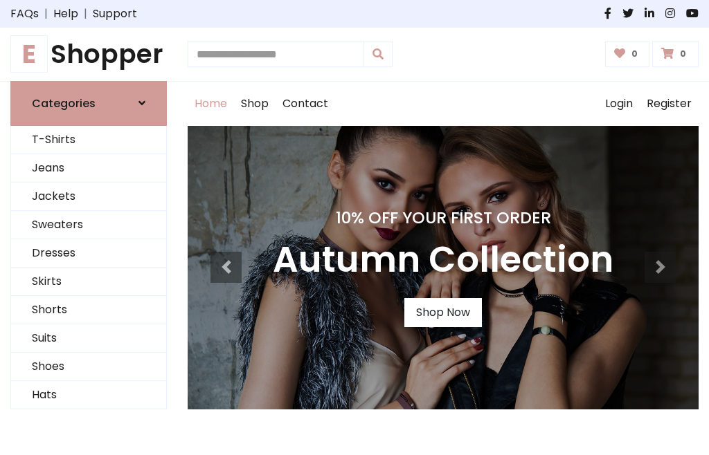 The height and width of the screenshot is (455, 709). What do you see at coordinates (89, 367) in the screenshot?
I see `a: Shoes` at bounding box center [89, 367].